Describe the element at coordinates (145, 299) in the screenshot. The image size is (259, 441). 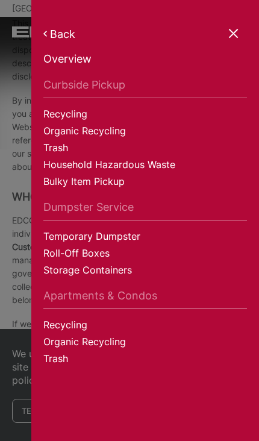
I see `a: Apartments & Condos` at that location.